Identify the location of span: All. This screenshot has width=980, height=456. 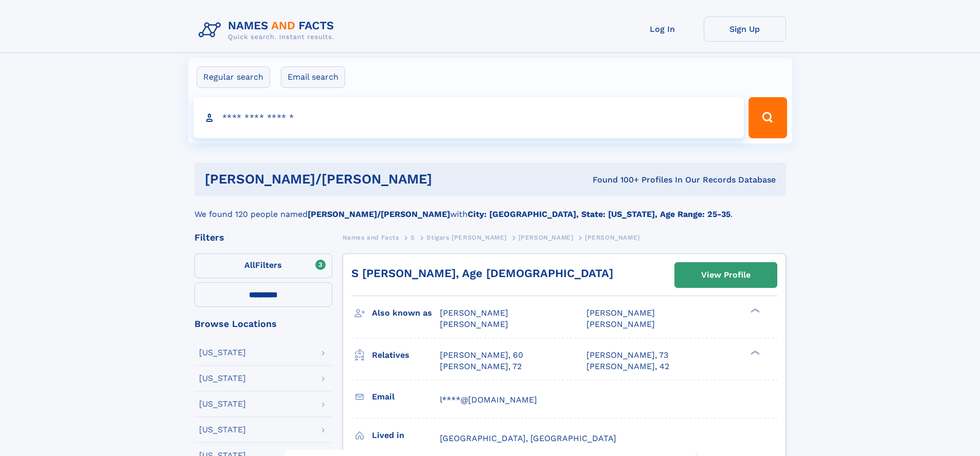
(249, 265).